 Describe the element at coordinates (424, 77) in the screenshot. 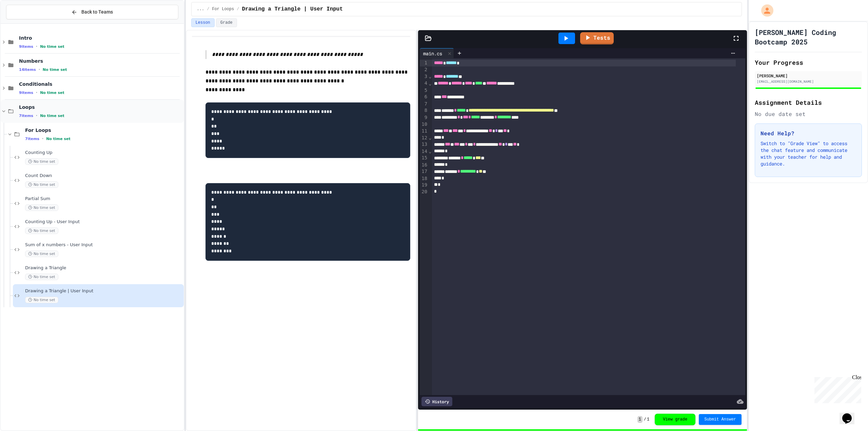

I see `div: 3` at that location.